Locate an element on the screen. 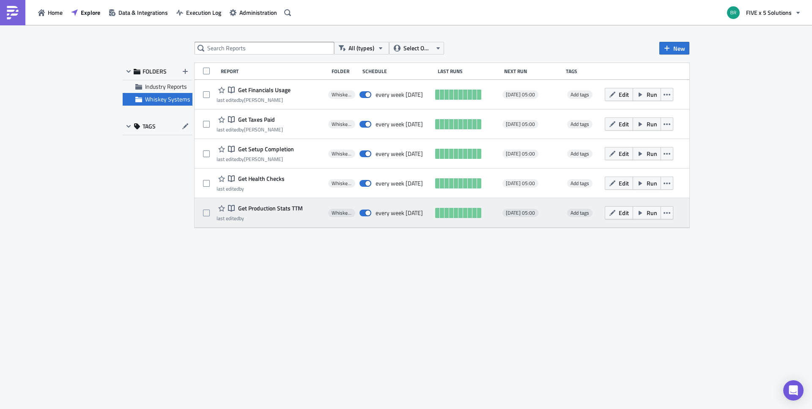 This screenshot has width=812, height=409. div: Schedule is located at coordinates (398, 71).